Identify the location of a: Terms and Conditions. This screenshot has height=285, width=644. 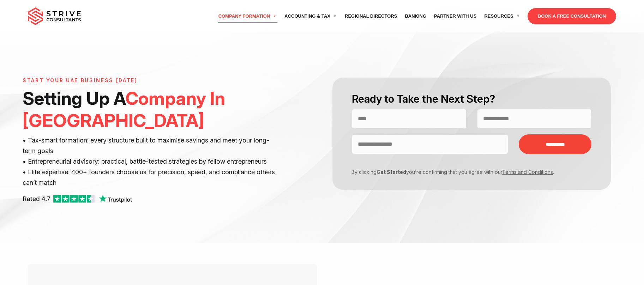
(527, 172).